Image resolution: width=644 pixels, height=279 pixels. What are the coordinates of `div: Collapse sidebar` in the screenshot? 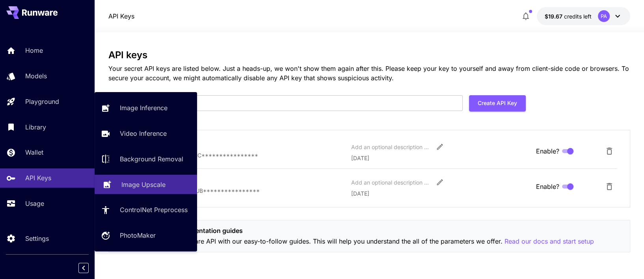 It's located at (89, 268).